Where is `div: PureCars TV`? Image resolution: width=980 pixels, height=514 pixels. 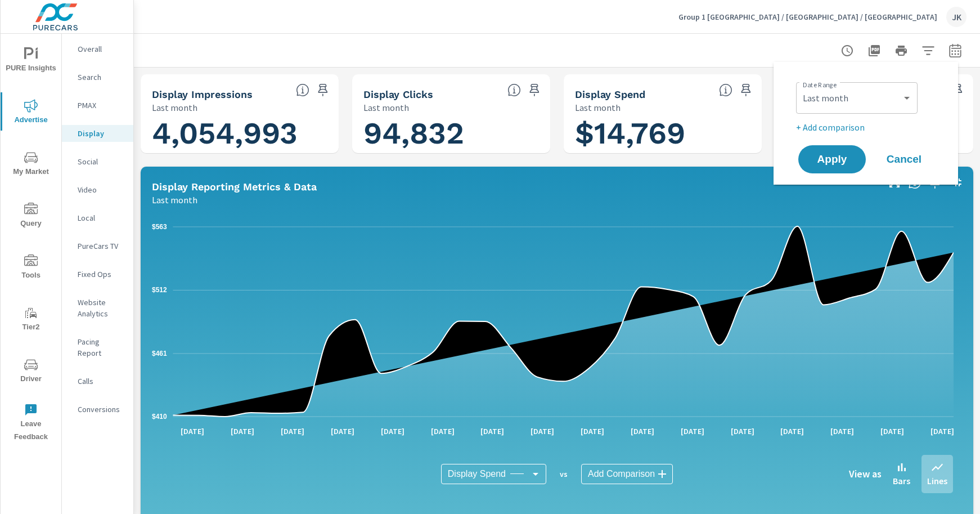
div: PureCars TV is located at coordinates (97, 246).